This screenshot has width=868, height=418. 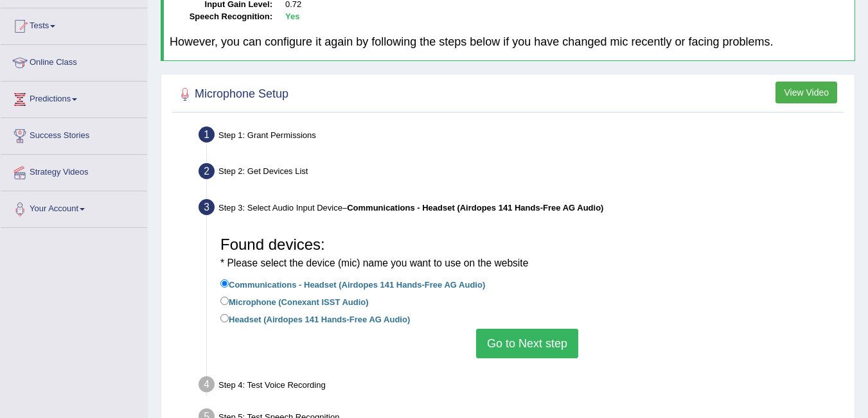 What do you see at coordinates (521, 174) in the screenshot?
I see `div: Step 2: Get Devices List` at bounding box center [521, 174].